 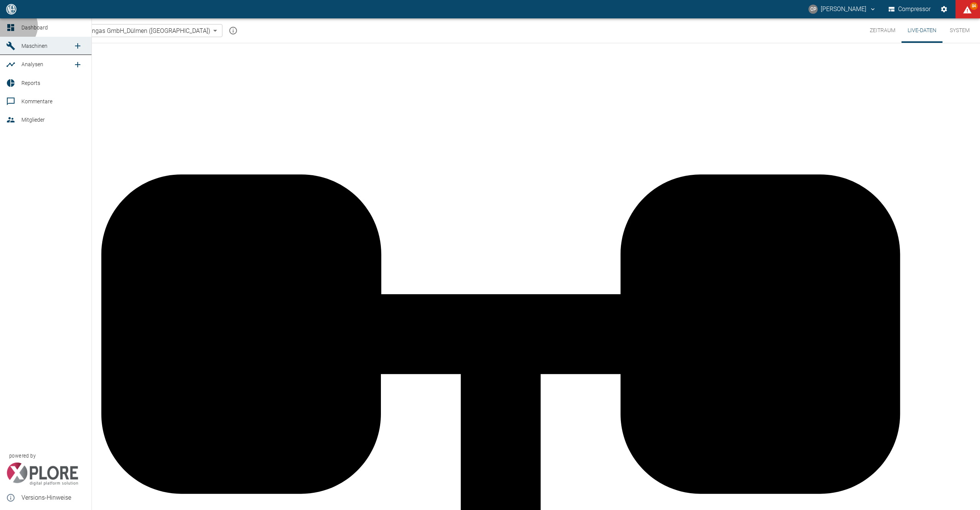 I want to click on button: Live-Daten, so click(x=921, y=30).